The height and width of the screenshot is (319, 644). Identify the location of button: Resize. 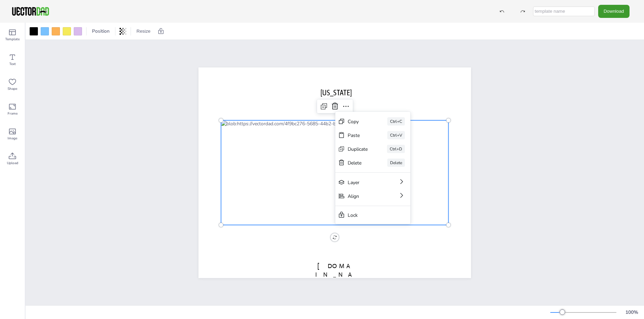
(143, 31).